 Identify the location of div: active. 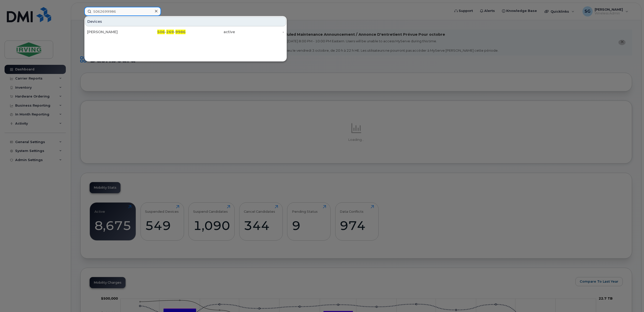
(210, 32).